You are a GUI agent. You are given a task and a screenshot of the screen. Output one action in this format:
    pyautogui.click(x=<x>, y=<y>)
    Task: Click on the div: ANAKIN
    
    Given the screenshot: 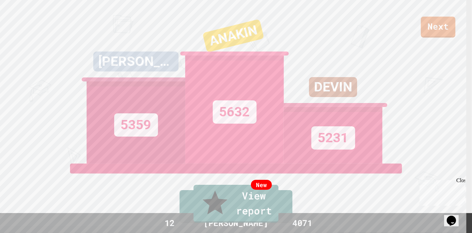 What is the action you would take?
    pyautogui.click(x=233, y=36)
    